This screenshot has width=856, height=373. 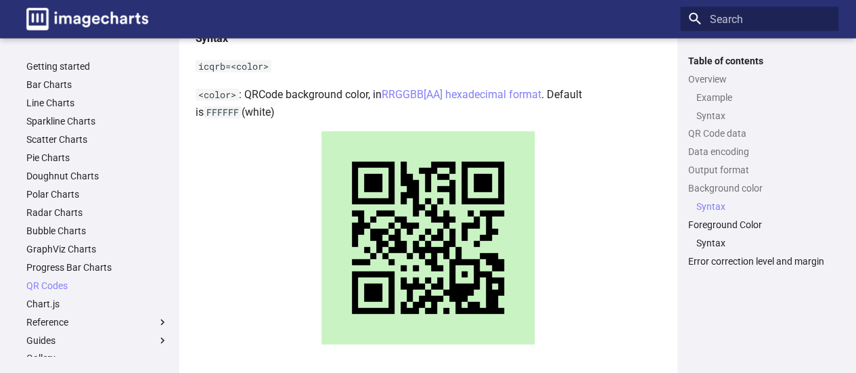 I want to click on label: Guides, so click(x=97, y=340).